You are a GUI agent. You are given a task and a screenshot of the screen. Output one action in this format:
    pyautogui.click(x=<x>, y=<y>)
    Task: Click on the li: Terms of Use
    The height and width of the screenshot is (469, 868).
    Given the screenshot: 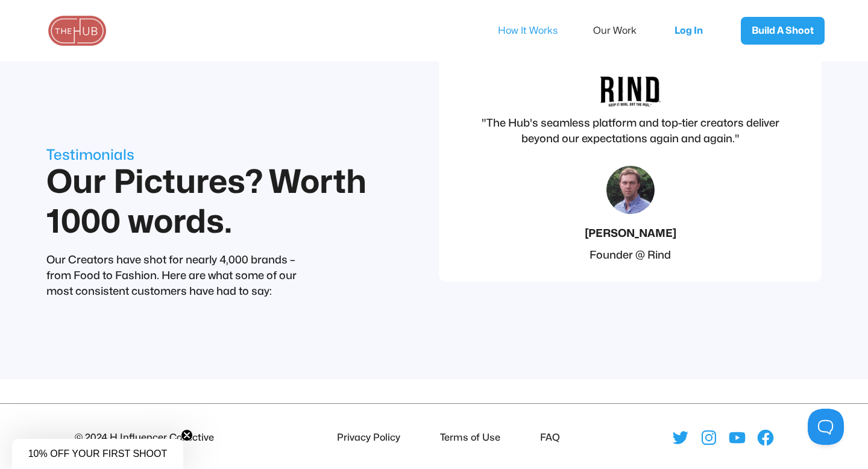 What is the action you would take?
    pyautogui.click(x=468, y=438)
    